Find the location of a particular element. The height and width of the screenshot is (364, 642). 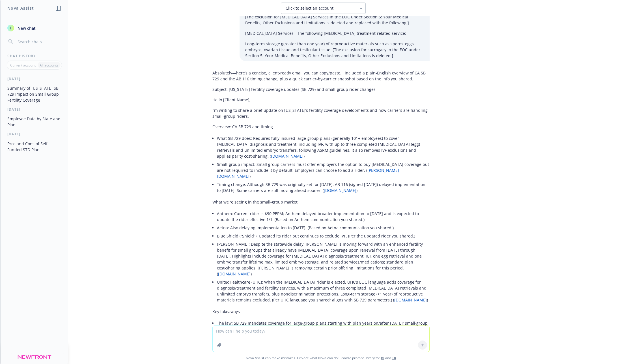

li: Blue Shield (“Shield”): Updated its rider but continues to exclude IVF. (Per the updated rider yo... is located at coordinates (323, 236).